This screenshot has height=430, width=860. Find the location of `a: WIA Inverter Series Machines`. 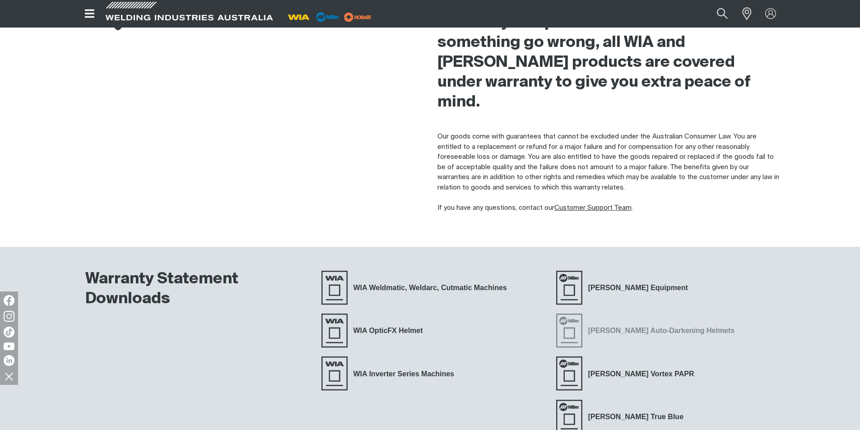

a: WIA Inverter Series Machines is located at coordinates (390, 374).